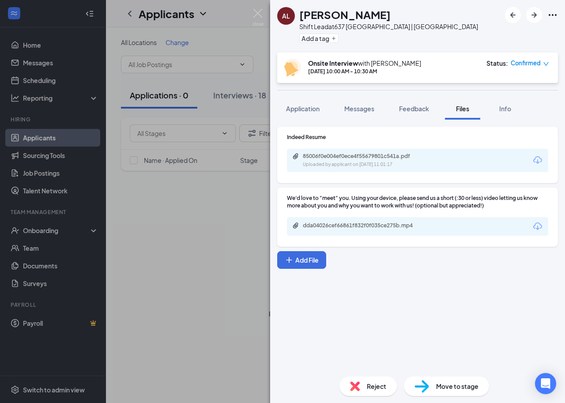  What do you see at coordinates (359, 109) in the screenshot?
I see `span: Messages` at bounding box center [359, 109].